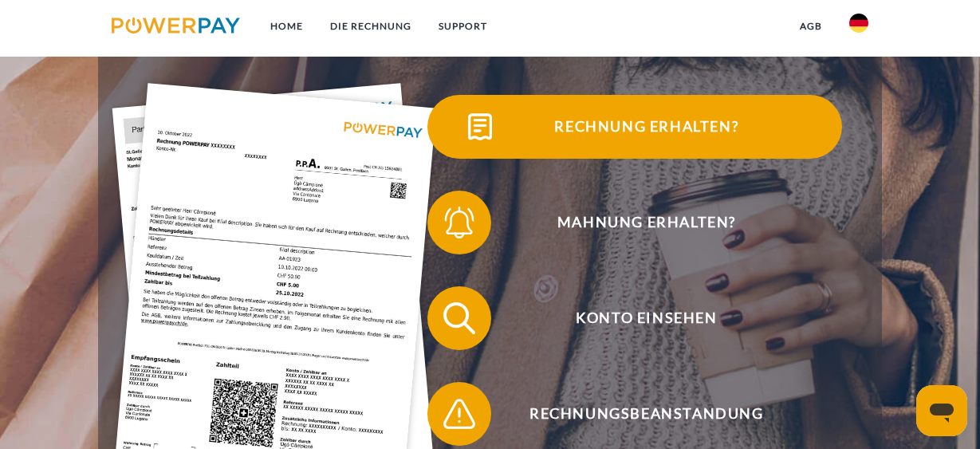 The height and width of the screenshot is (449, 980). Describe the element at coordinates (647, 127) in the screenshot. I see `span: Rechnung erhalten?` at that location.